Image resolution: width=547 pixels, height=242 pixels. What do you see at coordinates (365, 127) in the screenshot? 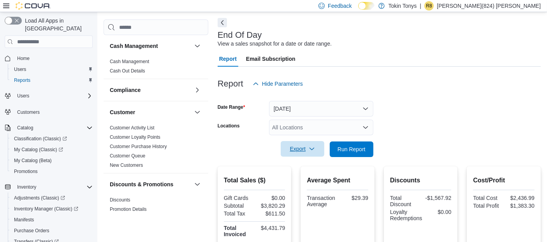
I see `button: Open list of options` at bounding box center [365, 127].